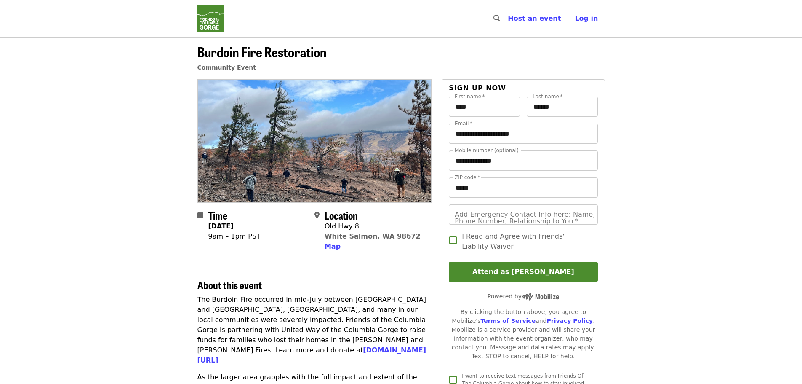 Image resolution: width=802 pixels, height=384 pixels. Describe the element at coordinates (314, 141) in the screenshot. I see `img: Burdoin Fire Restoration organized by Friends Of The Columbia Gorge` at that location.